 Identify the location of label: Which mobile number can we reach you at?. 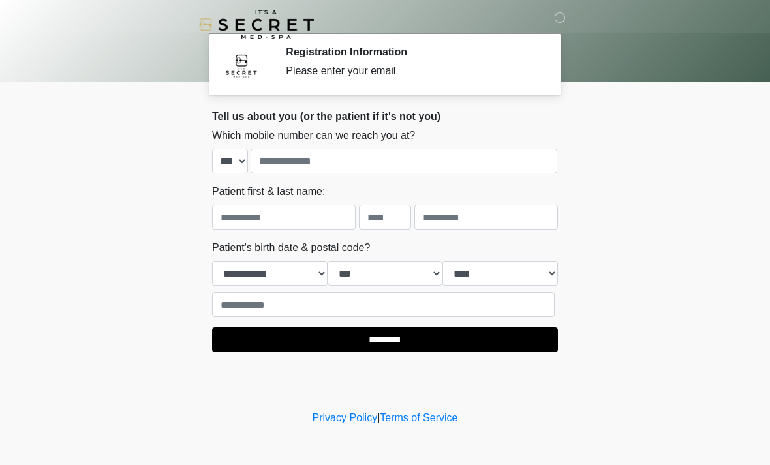
(313, 136).